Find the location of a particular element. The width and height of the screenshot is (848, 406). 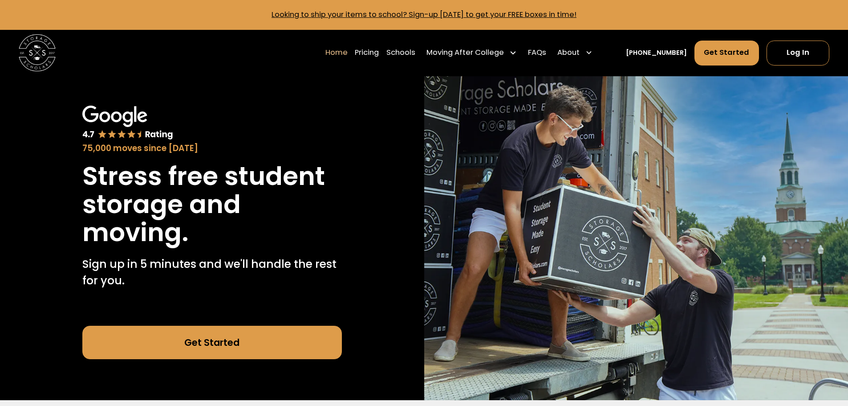

a: Home is located at coordinates (337, 53).